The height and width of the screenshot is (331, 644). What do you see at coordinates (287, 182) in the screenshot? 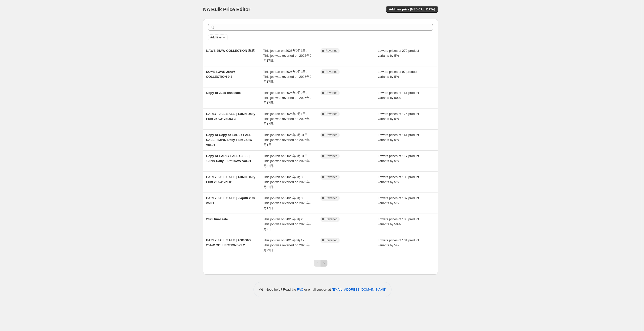
I see `span: This job ran on 2025年8月30日. This job was reverted on 2025年8月31日.` at bounding box center [287, 182].